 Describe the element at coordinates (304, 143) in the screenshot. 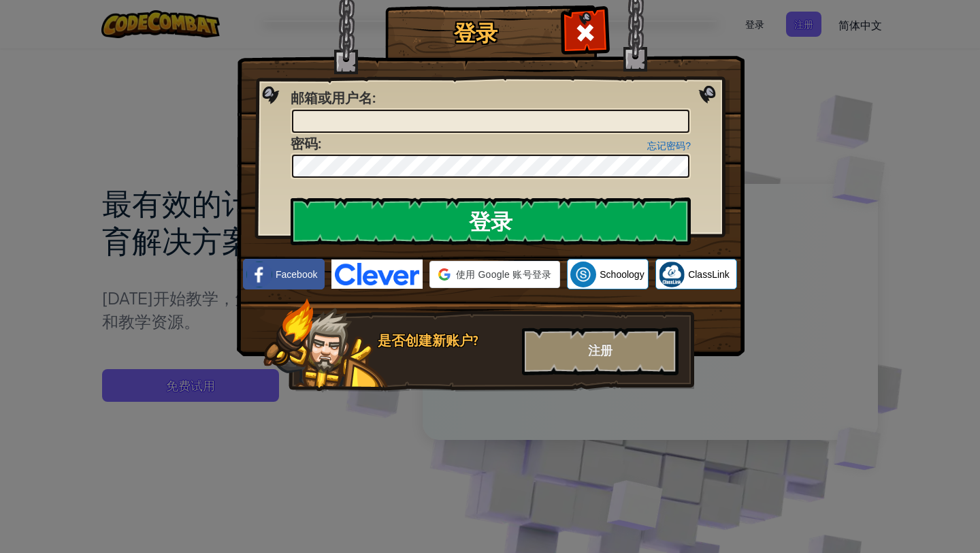

I see `span: 密码` at that location.